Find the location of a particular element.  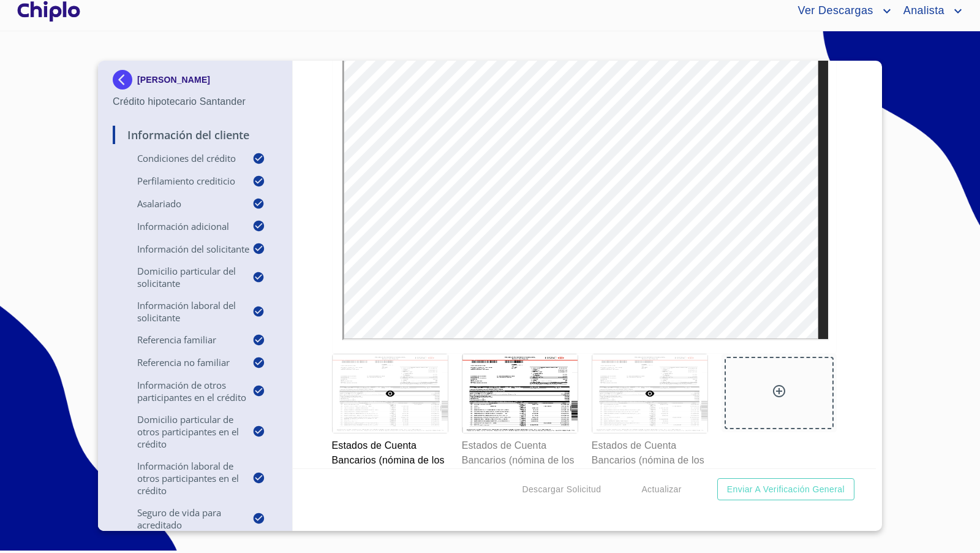

p: Condiciones del Crédito is located at coordinates (183, 159).